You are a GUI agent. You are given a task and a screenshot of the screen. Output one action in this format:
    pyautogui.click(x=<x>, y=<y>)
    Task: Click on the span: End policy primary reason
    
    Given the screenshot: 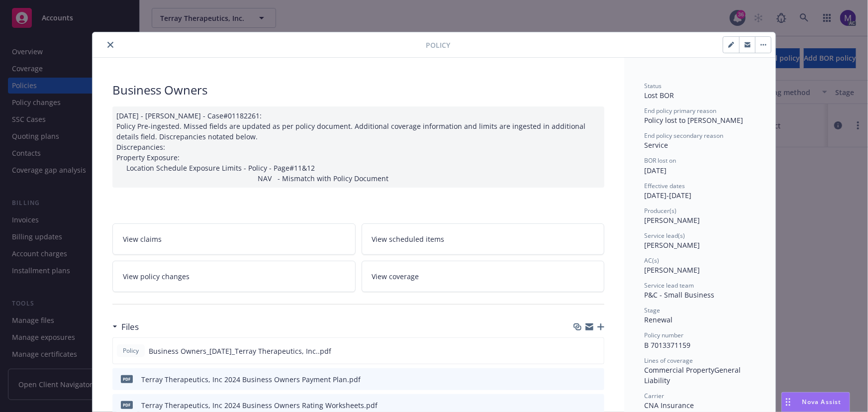 What is the action you would take?
    pyautogui.click(x=680, y=110)
    